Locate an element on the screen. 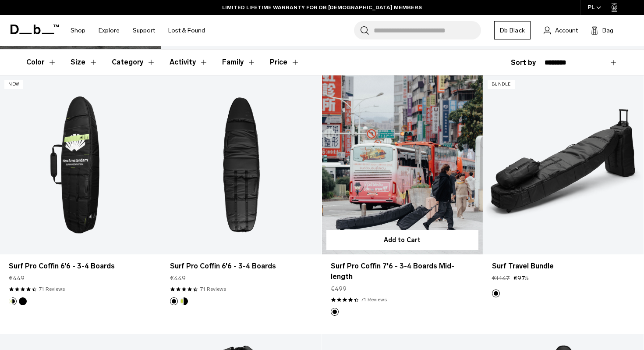 The width and height of the screenshot is (644, 350). span: Account is located at coordinates (566, 31).